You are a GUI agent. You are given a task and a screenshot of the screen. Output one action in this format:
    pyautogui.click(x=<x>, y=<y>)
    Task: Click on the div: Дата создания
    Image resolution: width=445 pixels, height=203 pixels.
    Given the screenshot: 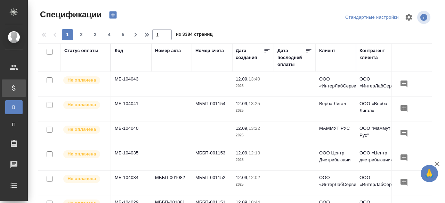 What is the action you would take?
    pyautogui.click(x=250, y=54)
    